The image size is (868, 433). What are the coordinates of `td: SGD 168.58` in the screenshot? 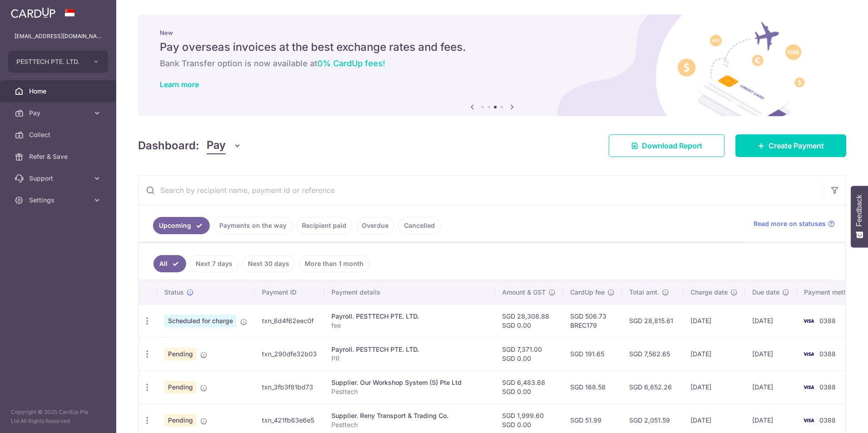 It's located at (592, 387).